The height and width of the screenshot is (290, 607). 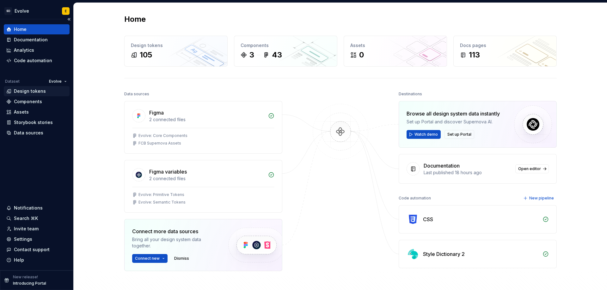 What do you see at coordinates (395, 51) in the screenshot?
I see `a: Assets0` at bounding box center [395, 51].